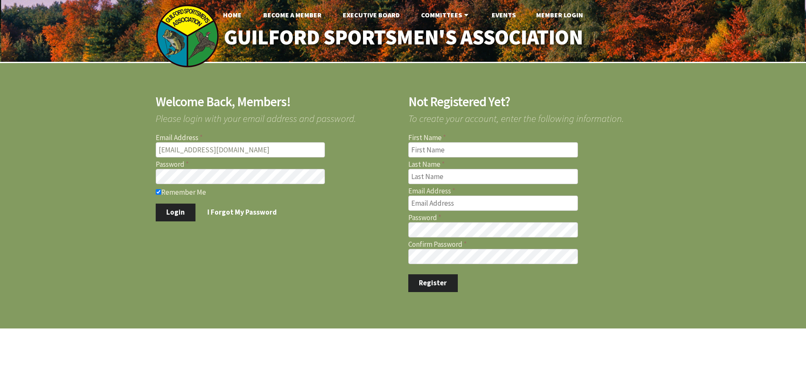 Image resolution: width=806 pixels, height=389 pixels. Describe the element at coordinates (158, 192) in the screenshot. I see `input: Remember Me` at that location.